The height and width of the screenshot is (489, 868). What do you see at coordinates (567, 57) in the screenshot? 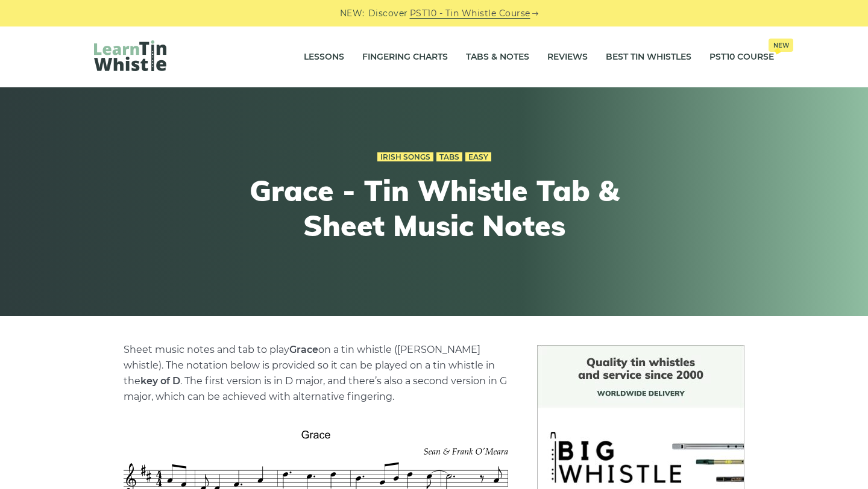
I see `a: Reviews` at bounding box center [567, 57].